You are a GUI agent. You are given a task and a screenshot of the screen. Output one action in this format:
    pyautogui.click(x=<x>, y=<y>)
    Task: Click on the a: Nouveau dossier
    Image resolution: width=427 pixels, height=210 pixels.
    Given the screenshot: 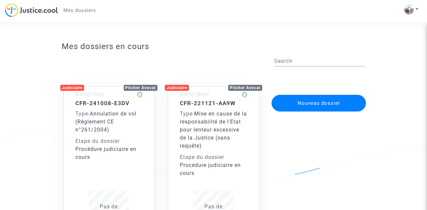 What is the action you would take?
    pyautogui.click(x=319, y=93)
    